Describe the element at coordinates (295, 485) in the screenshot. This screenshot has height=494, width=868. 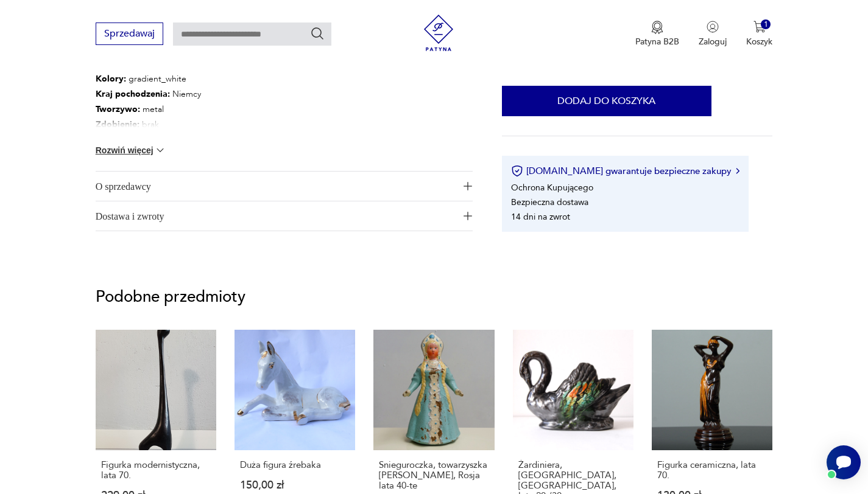
I see `p: 150,00 zł` at that location.